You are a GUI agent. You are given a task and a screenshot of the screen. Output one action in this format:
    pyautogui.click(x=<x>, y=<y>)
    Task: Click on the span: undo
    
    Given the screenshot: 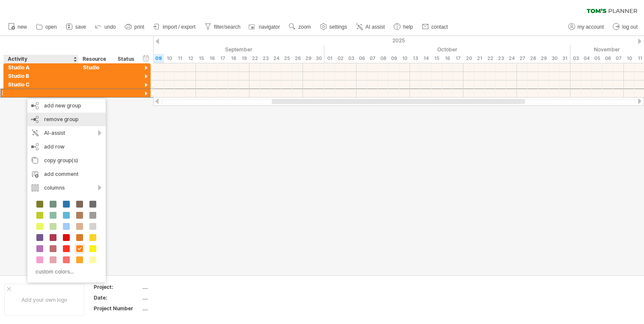 What is the action you would take?
    pyautogui.click(x=110, y=27)
    